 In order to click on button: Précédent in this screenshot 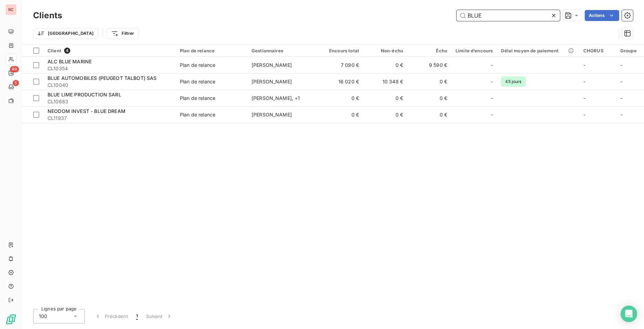, I will do `click(111, 316)`.